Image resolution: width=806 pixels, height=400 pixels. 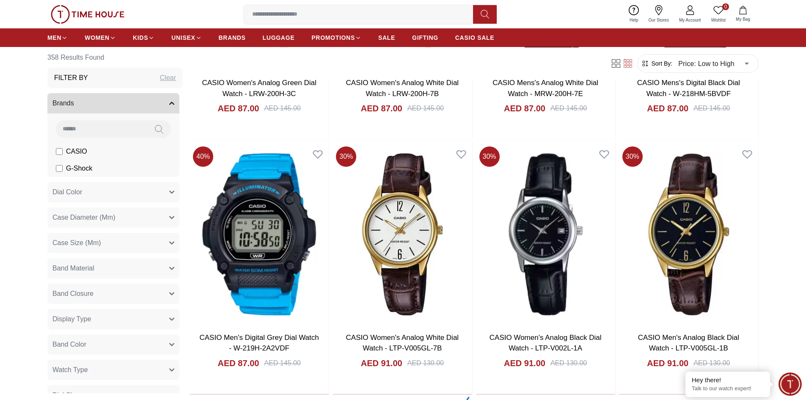 I want to click on span: Band Material, so click(x=73, y=268).